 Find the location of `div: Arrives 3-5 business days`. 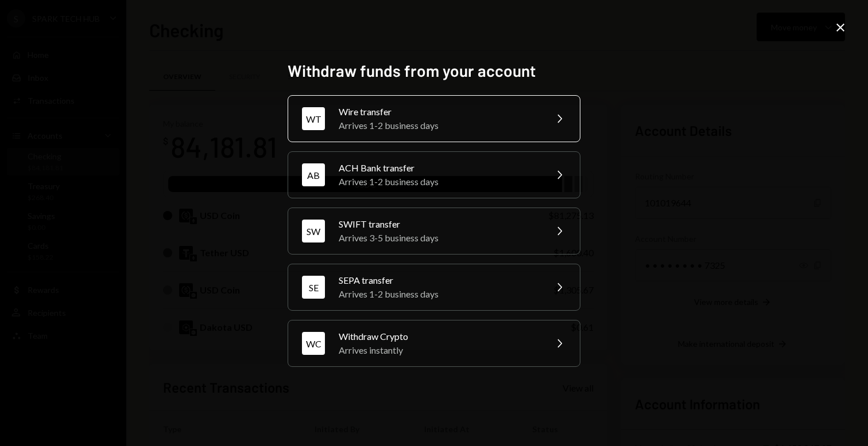

div: Arrives 3-5 business days is located at coordinates (439, 238).